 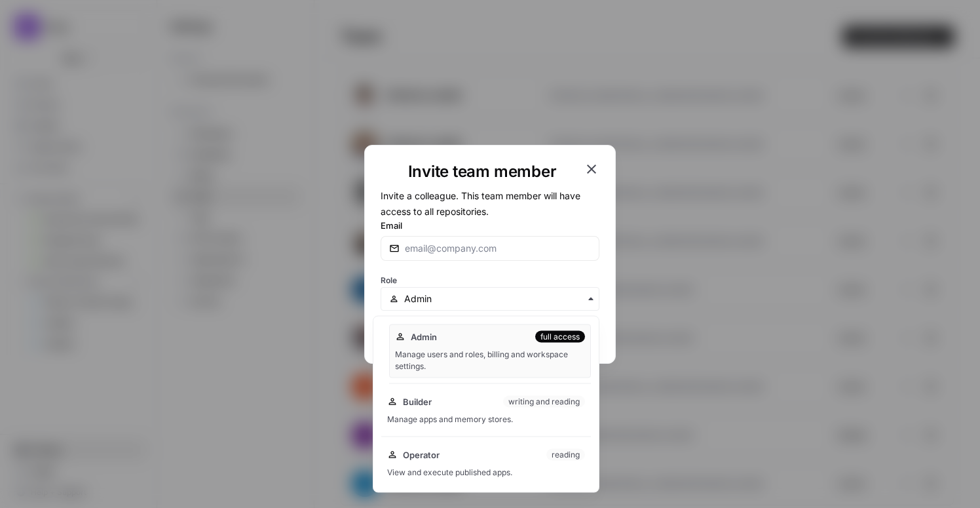 What do you see at coordinates (560, 337) in the screenshot?
I see `div: full access` at bounding box center [560, 337].